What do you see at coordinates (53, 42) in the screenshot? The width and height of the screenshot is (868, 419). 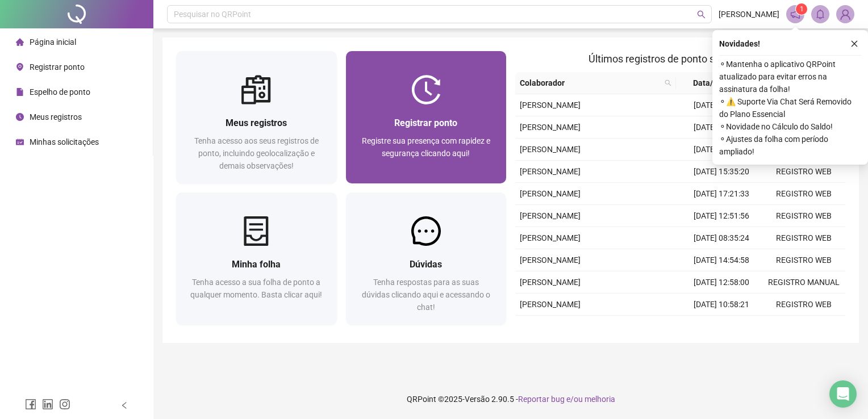 I see `span: Página inicial` at bounding box center [53, 42].